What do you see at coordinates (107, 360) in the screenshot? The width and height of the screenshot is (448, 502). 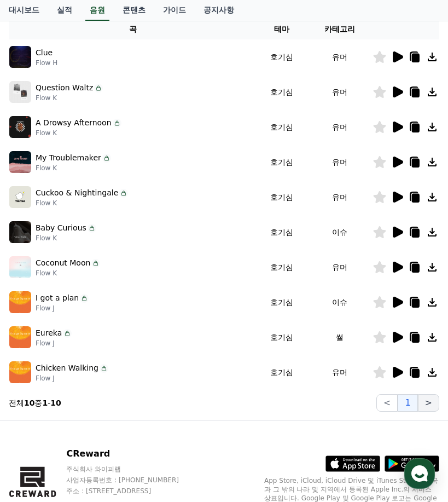 I see `a: 대화` at bounding box center [107, 360].